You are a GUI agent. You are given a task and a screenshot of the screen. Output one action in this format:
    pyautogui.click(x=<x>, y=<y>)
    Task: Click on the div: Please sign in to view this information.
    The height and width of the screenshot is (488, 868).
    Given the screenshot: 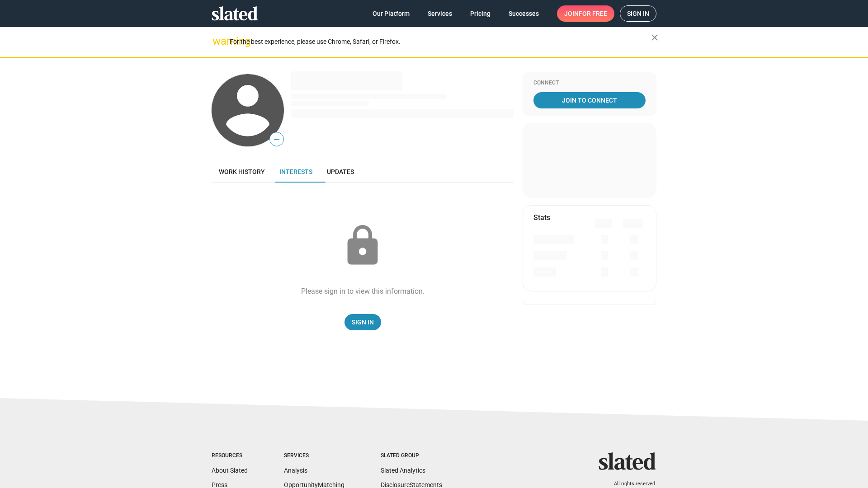 What is the action you would take?
    pyautogui.click(x=363, y=291)
    